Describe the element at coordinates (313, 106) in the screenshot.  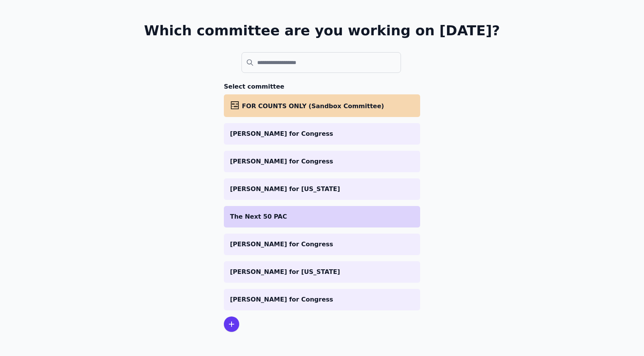
I see `span: FOR COUNTS ONLY (Sandbox Committee)` at that location.